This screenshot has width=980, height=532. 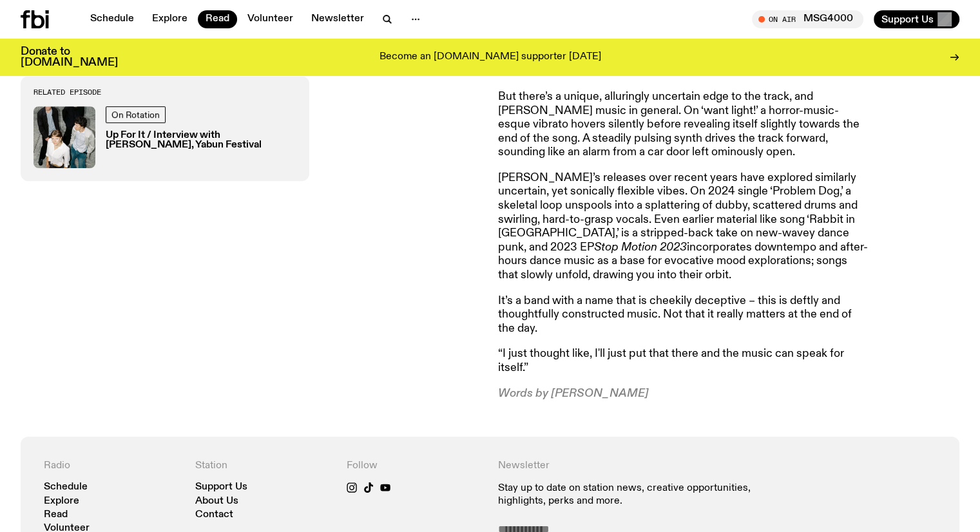 I want to click on p: “I just thought like, I'll just put that there and the music can speak for itself.”, so click(x=684, y=361).